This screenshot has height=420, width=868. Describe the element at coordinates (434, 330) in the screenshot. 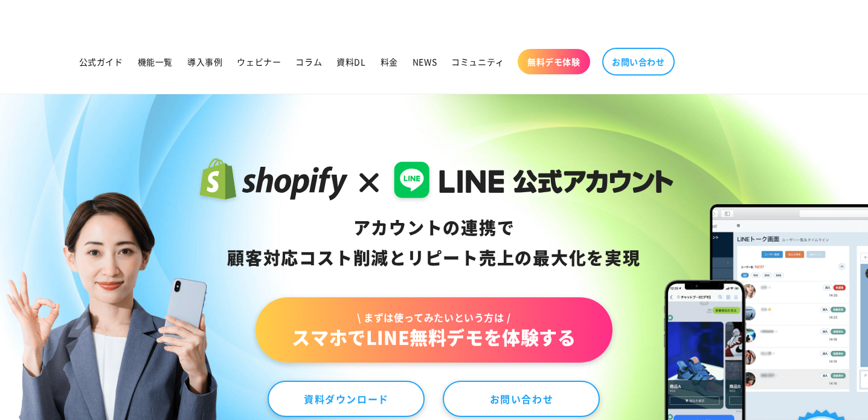

I see `a: \ まずは使ってみたいという方は /スマホでLINE無料デモを体験する` at that location.